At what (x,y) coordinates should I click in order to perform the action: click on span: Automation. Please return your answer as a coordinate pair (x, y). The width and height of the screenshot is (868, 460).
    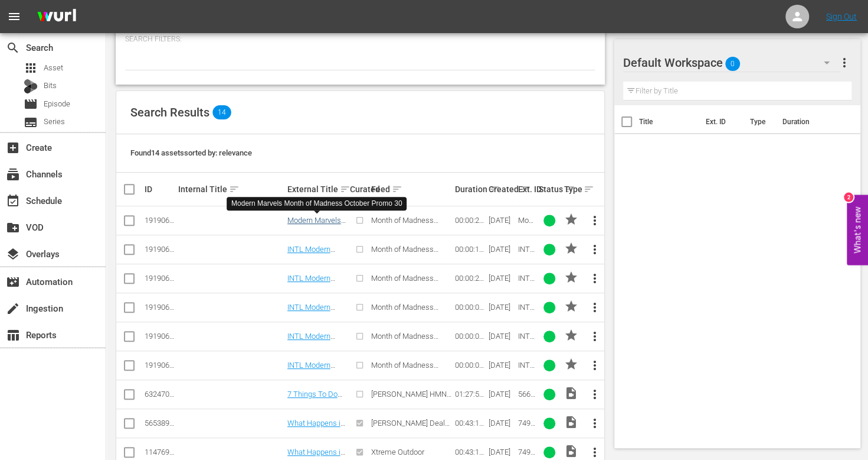
    Looking at the image, I should click on (13, 281).